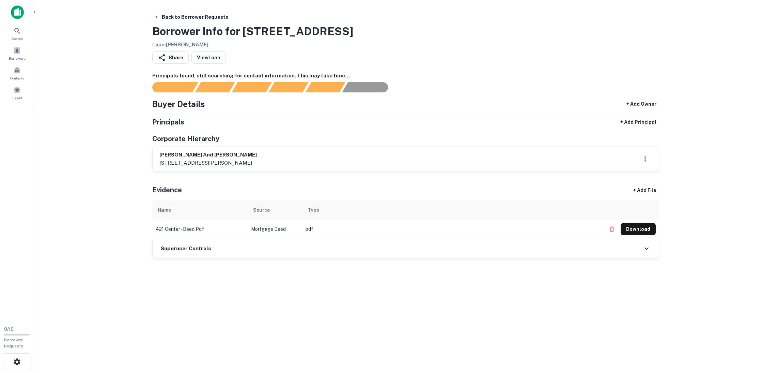 The width and height of the screenshot is (777, 373). I want to click on span: Borrowers, so click(17, 58).